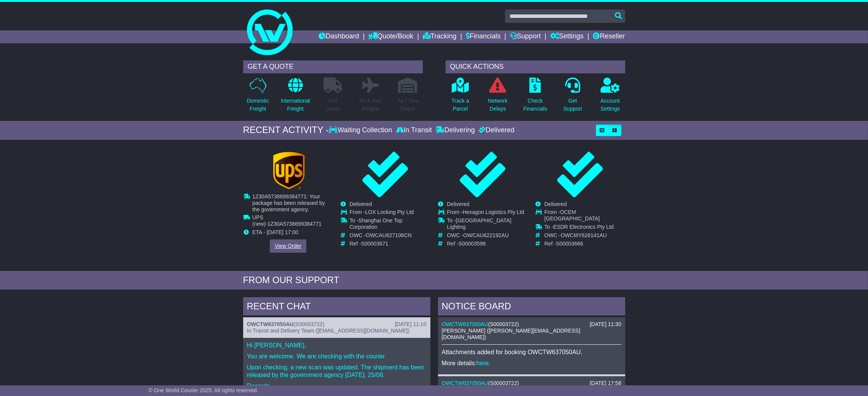 The height and width of the screenshot is (396, 868). Describe the element at coordinates (535, 97) in the screenshot. I see `a: CheckFinancials` at that location.